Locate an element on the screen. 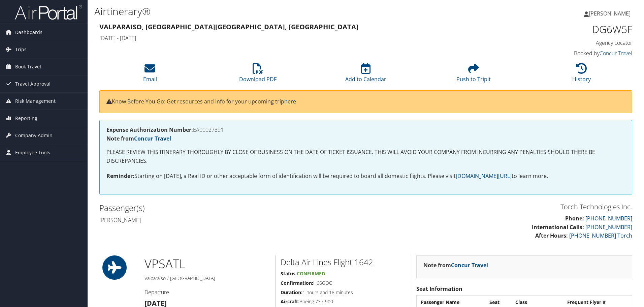  a: Push to Tripit is located at coordinates (474, 75).